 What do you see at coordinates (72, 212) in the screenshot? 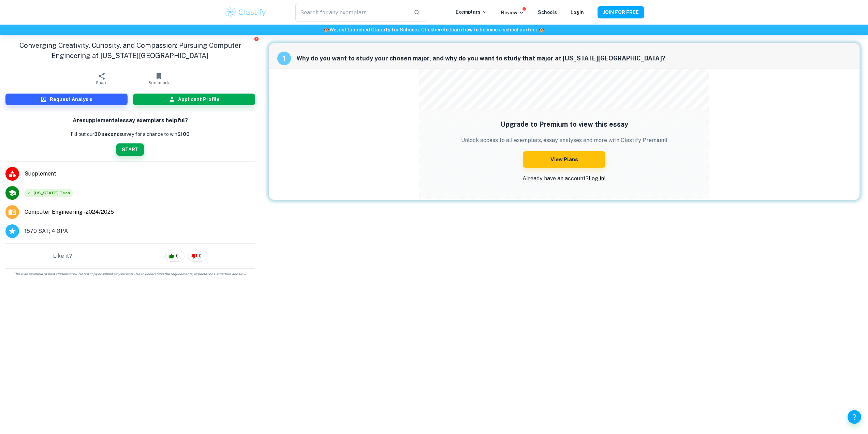
I see `a: Major and Application Year` at bounding box center [72, 212].